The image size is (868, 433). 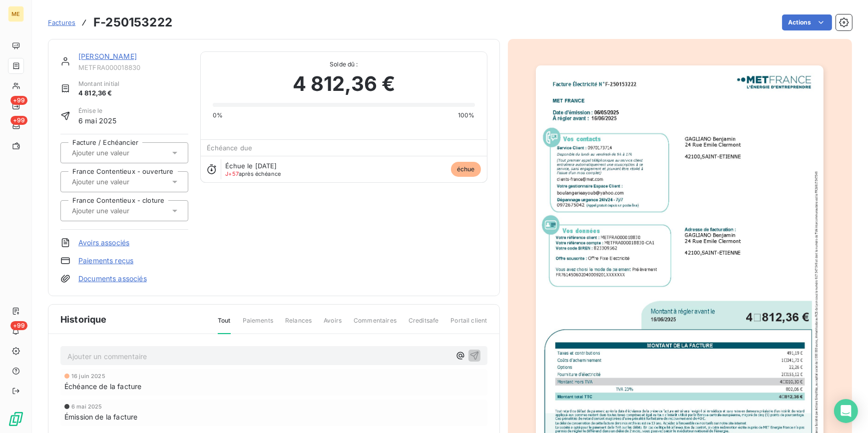 What do you see at coordinates (84, 319) in the screenshot?
I see `span: Historique` at bounding box center [84, 319].